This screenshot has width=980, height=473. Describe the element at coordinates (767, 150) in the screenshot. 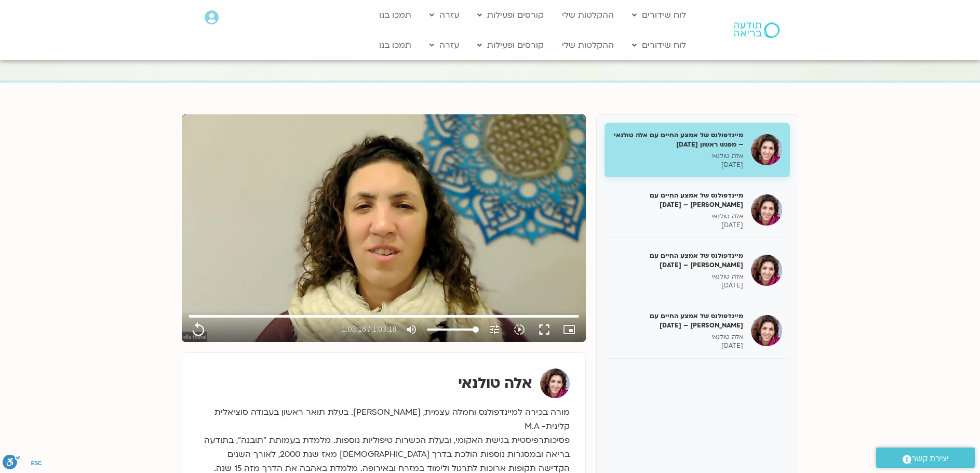

I see `img: מיינדפולנס של אמצע החיים עם אלה טולנאי – מפגש ראשון 10/03/25` at that location.